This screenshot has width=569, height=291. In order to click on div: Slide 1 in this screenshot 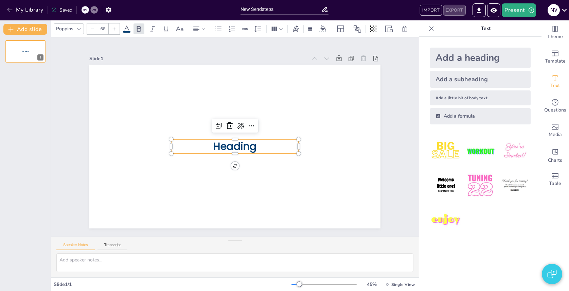, I will do `click(198, 58)`.